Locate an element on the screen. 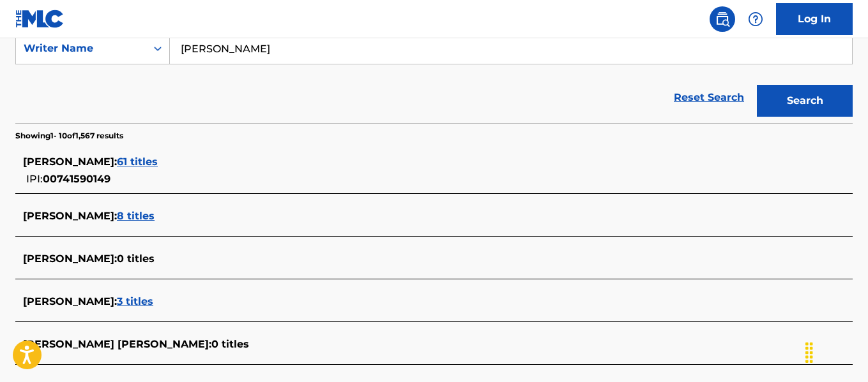 Image resolution: width=868 pixels, height=382 pixels. a: Reset Search is located at coordinates (709, 97).